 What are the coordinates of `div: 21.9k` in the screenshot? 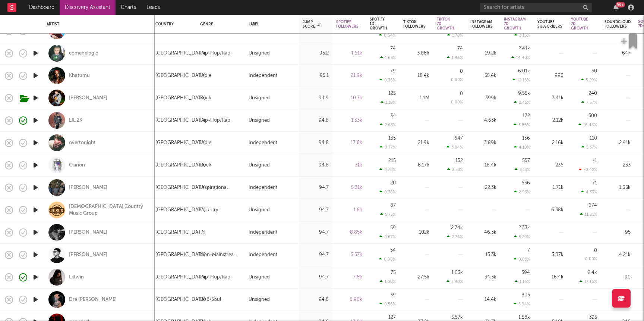 It's located at (349, 75).